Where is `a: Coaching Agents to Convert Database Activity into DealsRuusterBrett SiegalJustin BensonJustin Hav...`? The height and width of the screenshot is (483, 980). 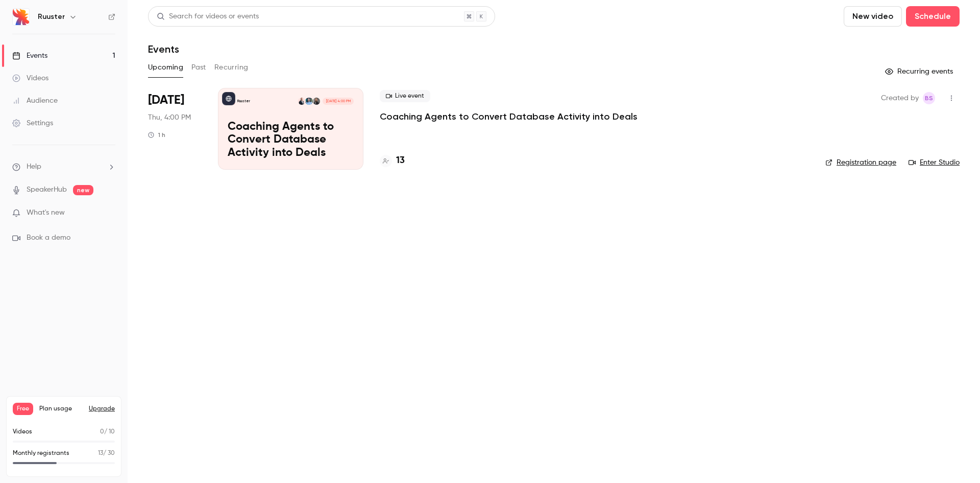
a: Coaching Agents to Convert Database Activity into DealsRuusterBrett SiegalJustin BensonJustin Hav... is located at coordinates (290, 129).